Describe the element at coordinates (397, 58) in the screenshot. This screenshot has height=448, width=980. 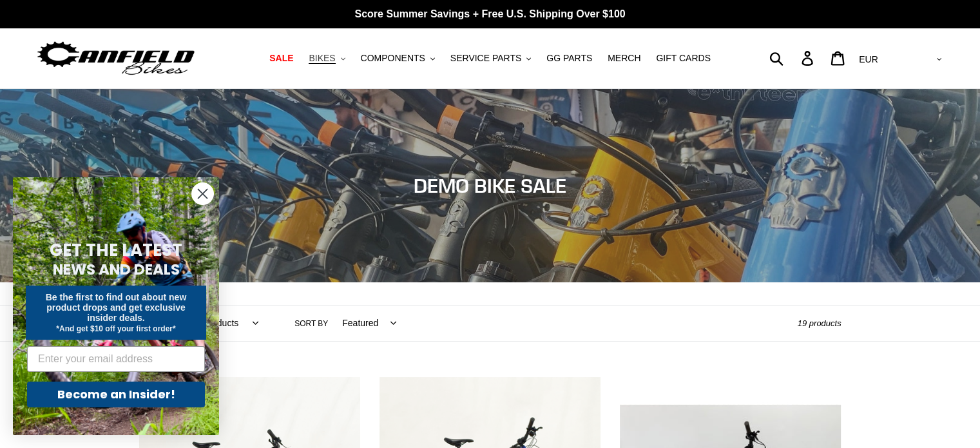
I see `button: COMPONENTS` at that location.